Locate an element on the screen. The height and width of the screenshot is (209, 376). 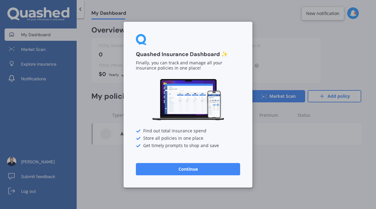
p: Finally, you can track and manage all your insurance policies in one place! is located at coordinates (188, 66).